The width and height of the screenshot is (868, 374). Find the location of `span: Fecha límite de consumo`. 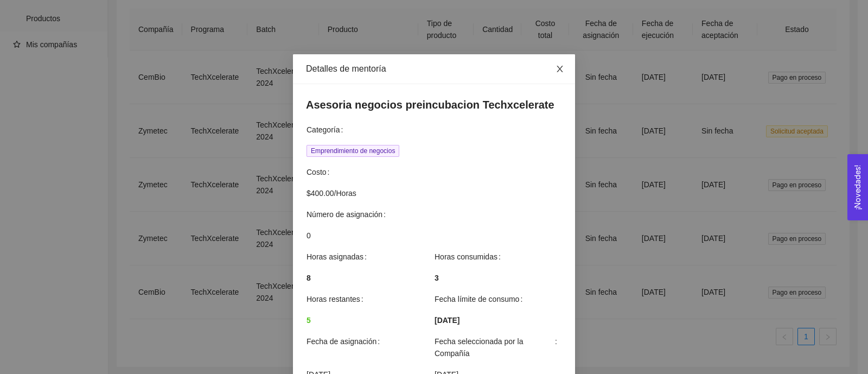

span: Fecha límite de consumo is located at coordinates (480, 299).